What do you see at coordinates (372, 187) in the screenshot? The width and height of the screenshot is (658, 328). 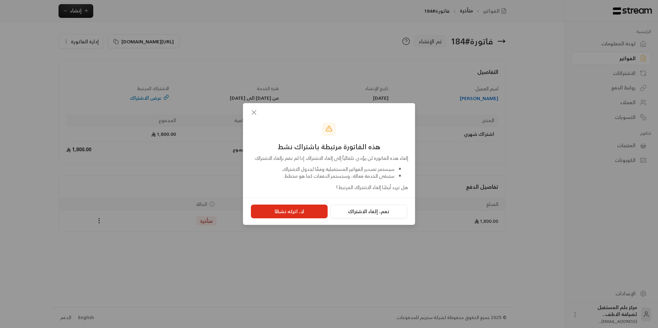 I see `span: هل تريد أيضًا إلغاء الاشتراك المرتبط؟` at bounding box center [372, 187].